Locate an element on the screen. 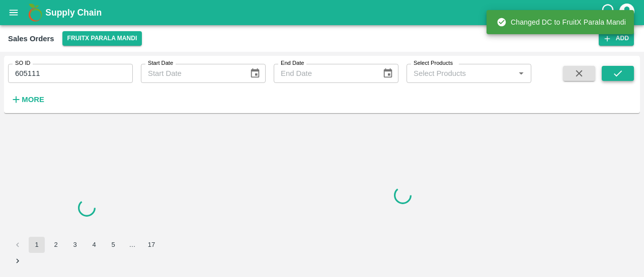  label: SO ID is located at coordinates (23, 64).